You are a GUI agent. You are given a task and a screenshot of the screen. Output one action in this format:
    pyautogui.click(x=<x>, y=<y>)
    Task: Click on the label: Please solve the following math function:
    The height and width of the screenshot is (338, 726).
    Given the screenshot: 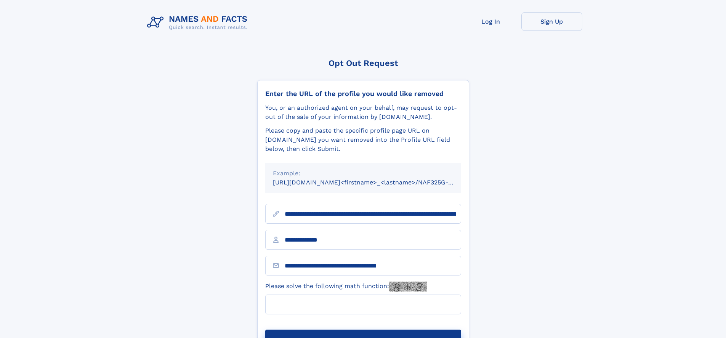 What is the action you would take?
    pyautogui.click(x=346, y=286)
    